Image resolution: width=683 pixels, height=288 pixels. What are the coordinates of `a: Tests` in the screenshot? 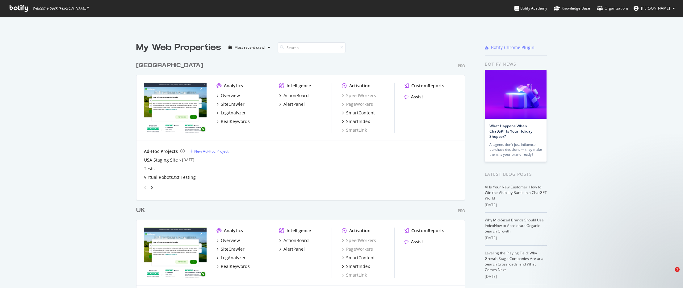 It's located at (149, 169).